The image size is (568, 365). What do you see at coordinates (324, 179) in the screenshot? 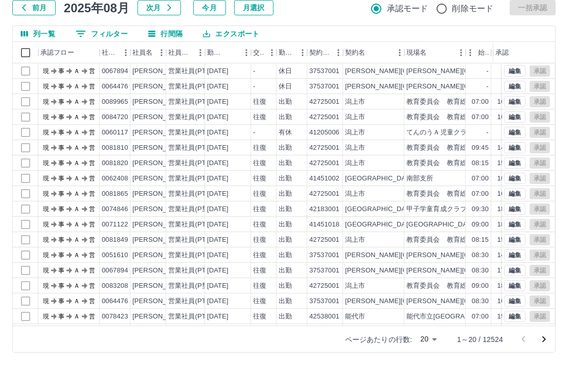
I see `div: 41451002` at bounding box center [324, 179].